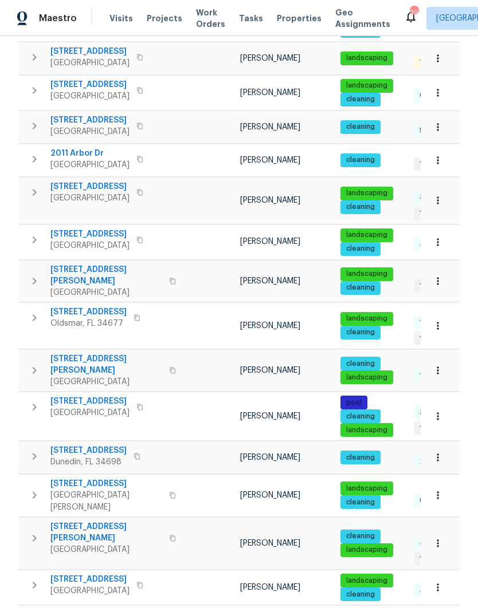 The height and width of the screenshot is (608, 478). What do you see at coordinates (431, 131) in the screenshot?
I see `span: 5 Done` at bounding box center [431, 131].